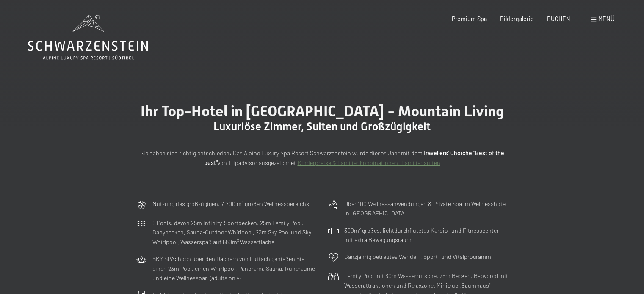 The image size is (644, 294). Describe the element at coordinates (469, 18) in the screenshot. I see `span: Premium Spa` at that location.